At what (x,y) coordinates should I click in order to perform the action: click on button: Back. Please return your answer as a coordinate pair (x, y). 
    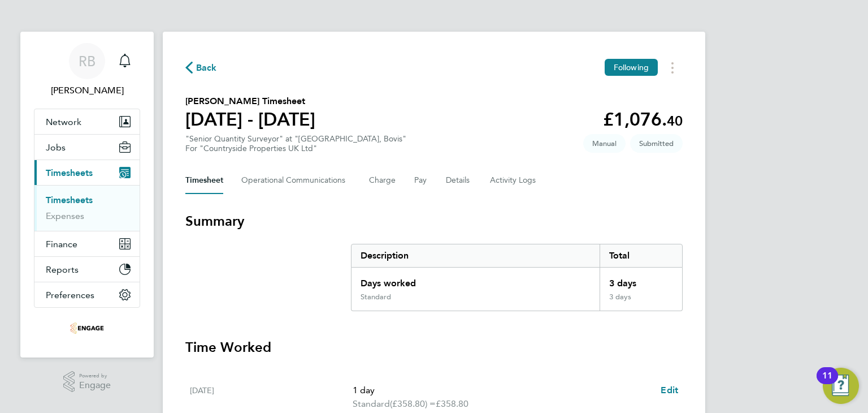
    Looking at the image, I should click on (201, 68).